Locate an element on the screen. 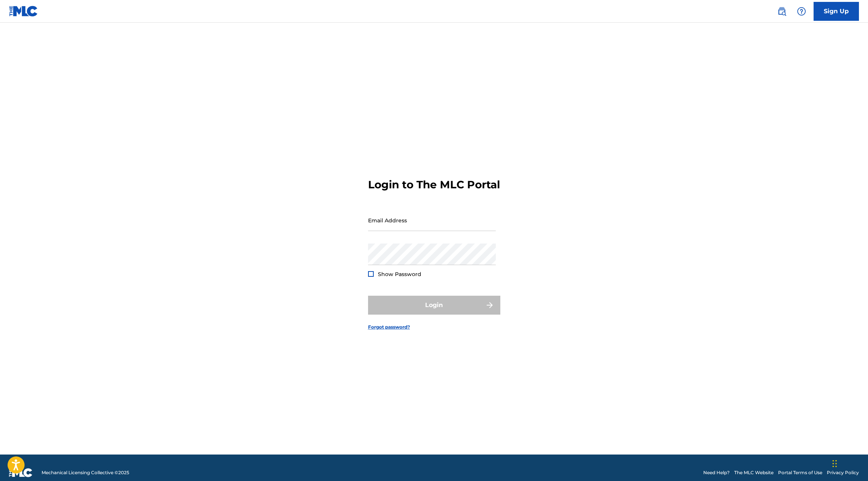  div: Widget de chat is located at coordinates (849, 463).